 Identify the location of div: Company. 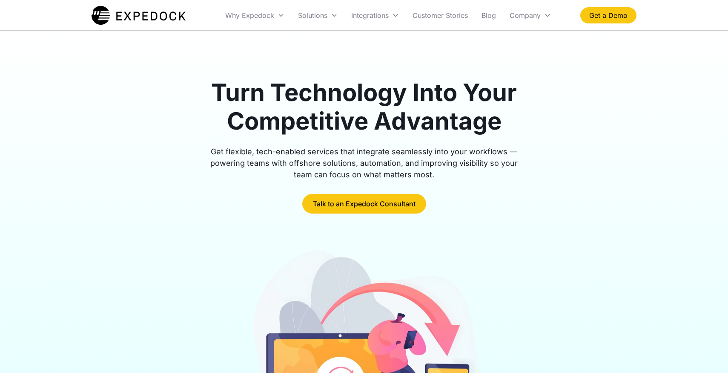
(525, 15).